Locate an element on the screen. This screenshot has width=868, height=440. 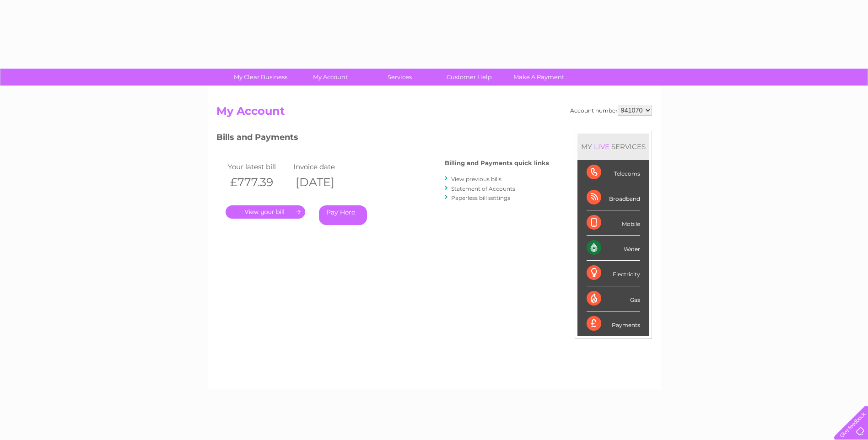
h2: My Account is located at coordinates (434, 113).